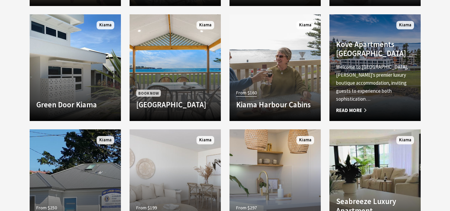 This screenshot has height=211, width=450. What do you see at coordinates (275, 105) in the screenshot?
I see `h4: Kiama Harbour Cabins` at bounding box center [275, 105].